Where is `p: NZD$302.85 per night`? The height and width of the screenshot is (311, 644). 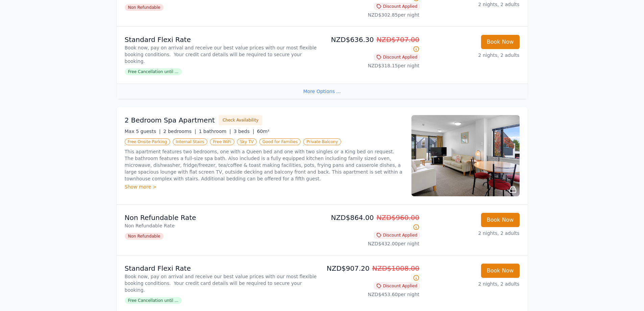 p: NZD$302.85 per night is located at coordinates (372, 15).